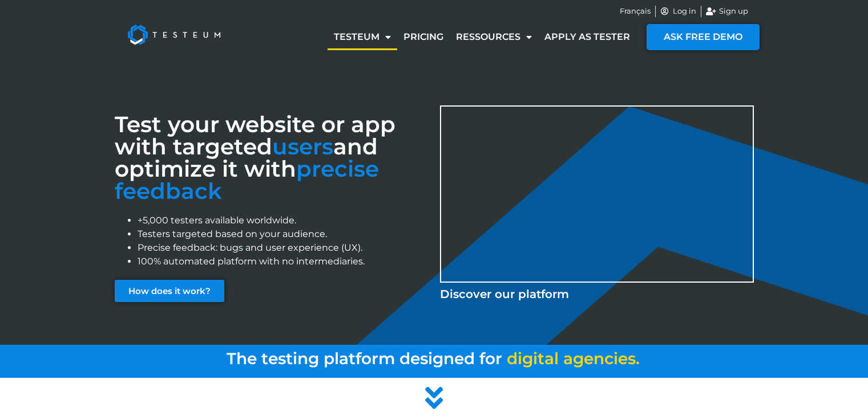 The height and width of the screenshot is (416, 868). What do you see at coordinates (302, 146) in the screenshot?
I see `span: users` at bounding box center [302, 146].